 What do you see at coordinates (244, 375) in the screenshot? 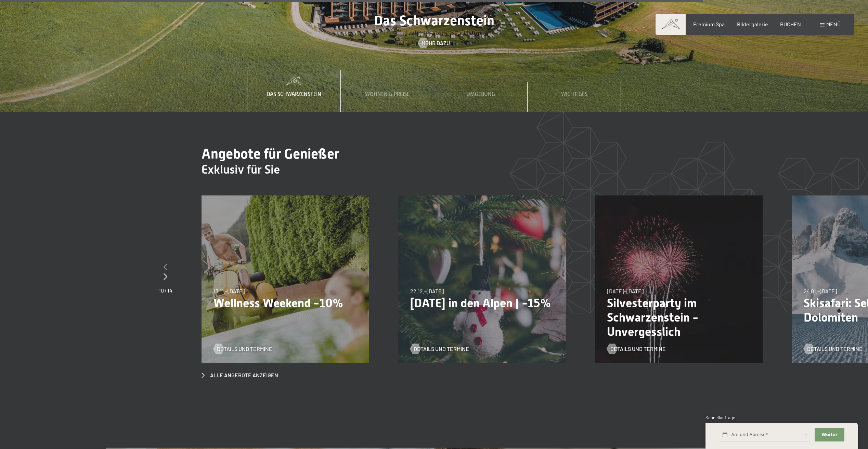
I see `span: Alle Angebote anzeigen` at bounding box center [244, 375].